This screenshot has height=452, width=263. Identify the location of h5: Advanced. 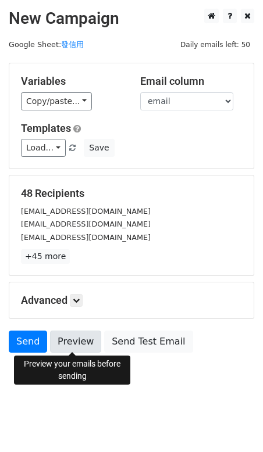
(131, 300).